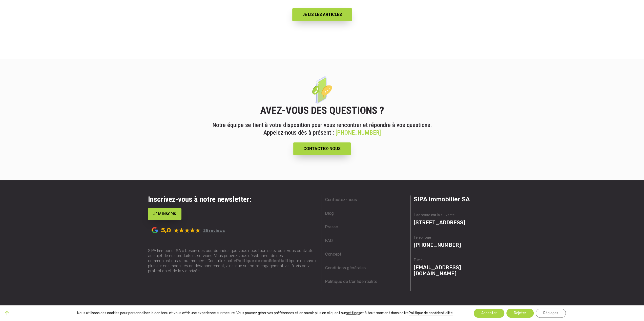 The image size is (644, 321). I want to click on button: settings, so click(353, 313).